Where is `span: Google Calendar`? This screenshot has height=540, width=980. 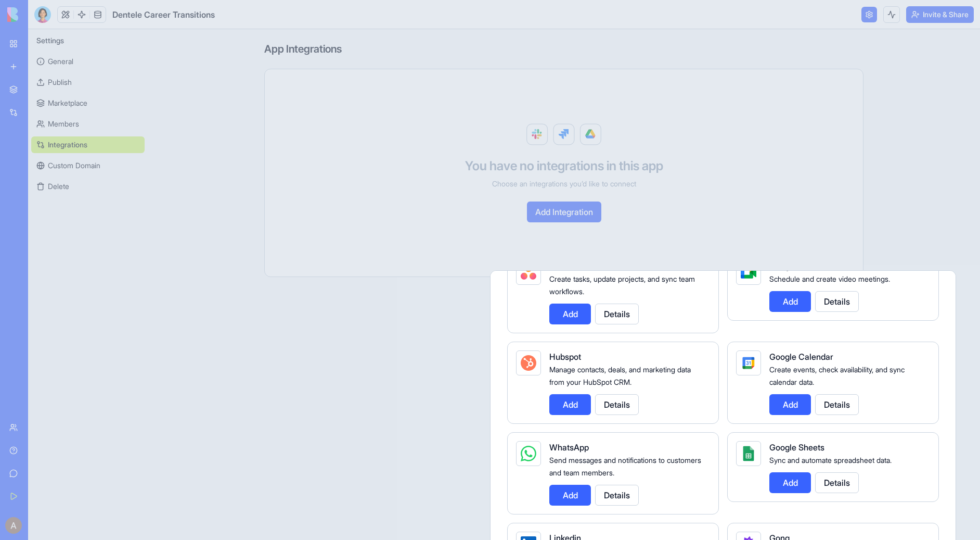
span: Google Calendar is located at coordinates (801, 356).